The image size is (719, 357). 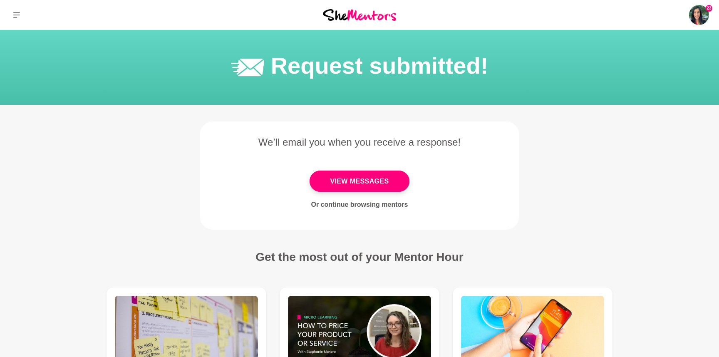 I want to click on span: 23, so click(x=709, y=8).